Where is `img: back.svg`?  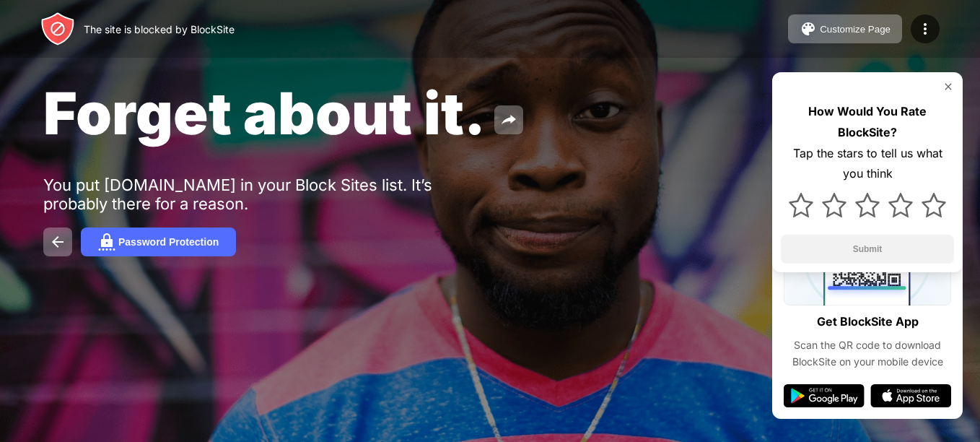
img: back.svg is located at coordinates (58, 242).